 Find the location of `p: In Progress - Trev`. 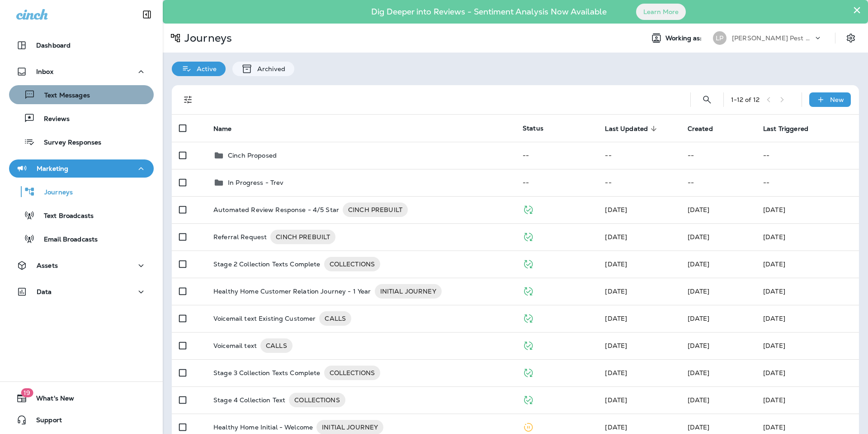

p: In Progress - Trev is located at coordinates (256, 182).